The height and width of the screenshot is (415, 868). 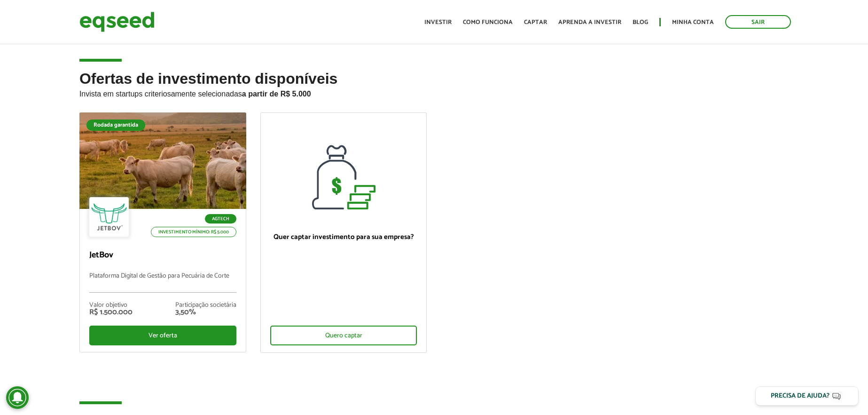 What do you see at coordinates (162, 232) in the screenshot?
I see `a: Rodada garantida Agtech Investimento mínimo: R$ 5.000 JetBov Plataforma Digital de Gestão para Pe...` at bounding box center [162, 232].